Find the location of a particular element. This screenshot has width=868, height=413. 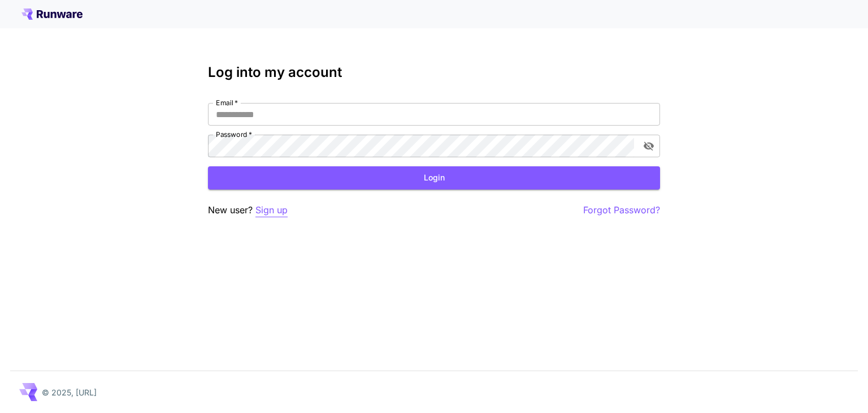

button: toggle password visibility is located at coordinates (649, 146).